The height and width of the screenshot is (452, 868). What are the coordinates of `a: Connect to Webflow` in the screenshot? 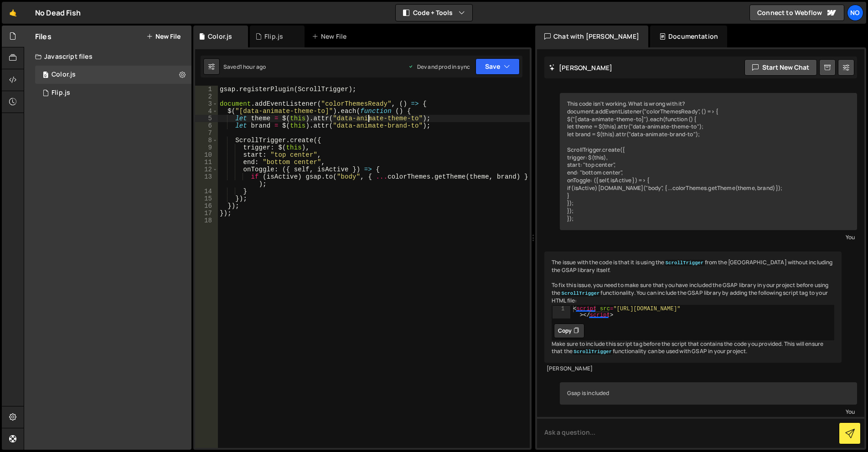 It's located at (797, 13).